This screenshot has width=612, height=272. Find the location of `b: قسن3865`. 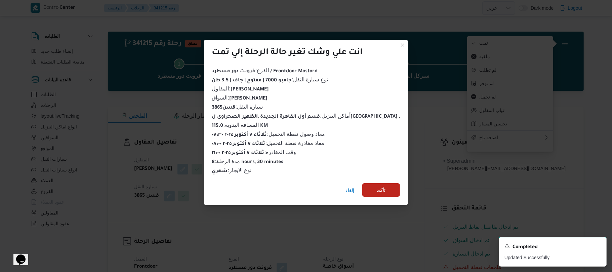

b: قسن3865 is located at coordinates (224, 108).